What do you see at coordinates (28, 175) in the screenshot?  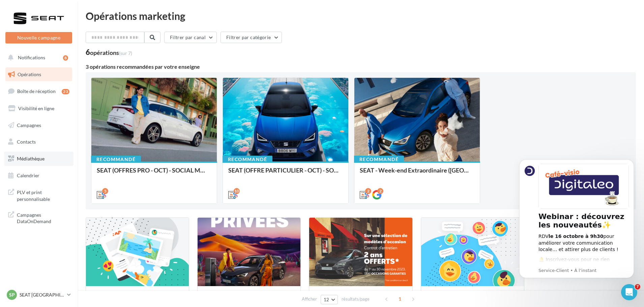 I see `span: Calendrier` at bounding box center [28, 175].